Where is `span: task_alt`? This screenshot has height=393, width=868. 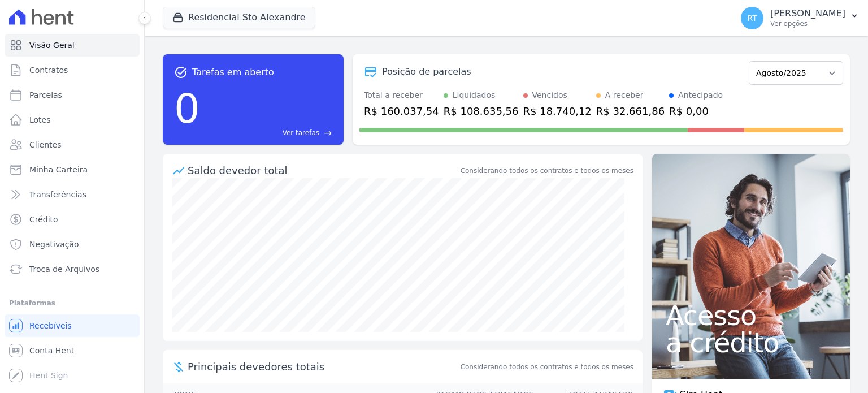
span: task_alt is located at coordinates (181, 73).